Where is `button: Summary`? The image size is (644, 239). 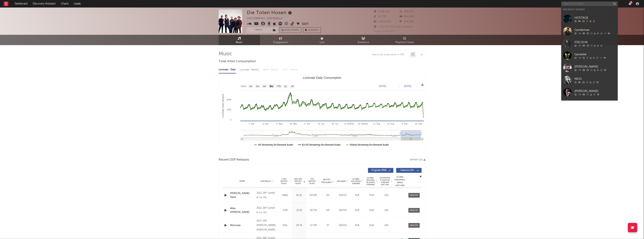 button: Summary is located at coordinates (312, 30).